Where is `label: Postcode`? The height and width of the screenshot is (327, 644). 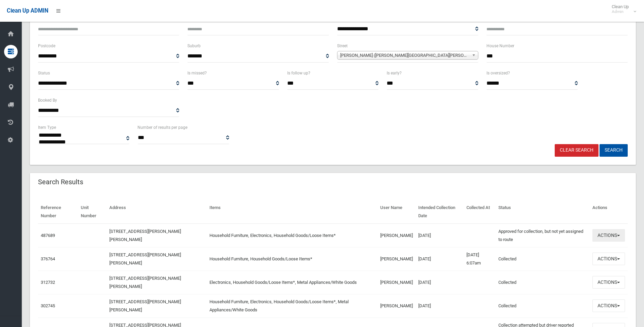 label: Postcode is located at coordinates (47, 46).